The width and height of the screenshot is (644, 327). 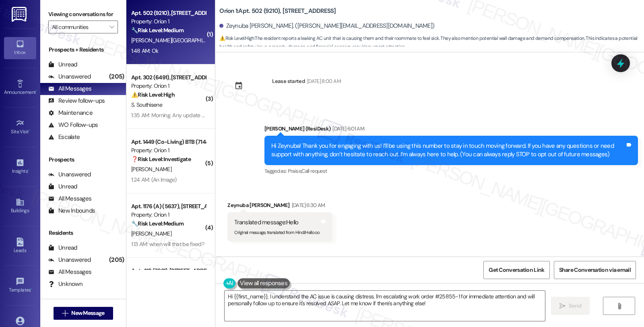 I want to click on div: 1:48 AM: Ok, so click(x=144, y=51).